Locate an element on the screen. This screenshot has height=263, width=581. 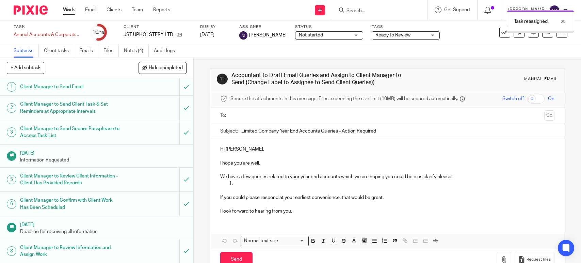
span: Not started is located at coordinates (311, 35).